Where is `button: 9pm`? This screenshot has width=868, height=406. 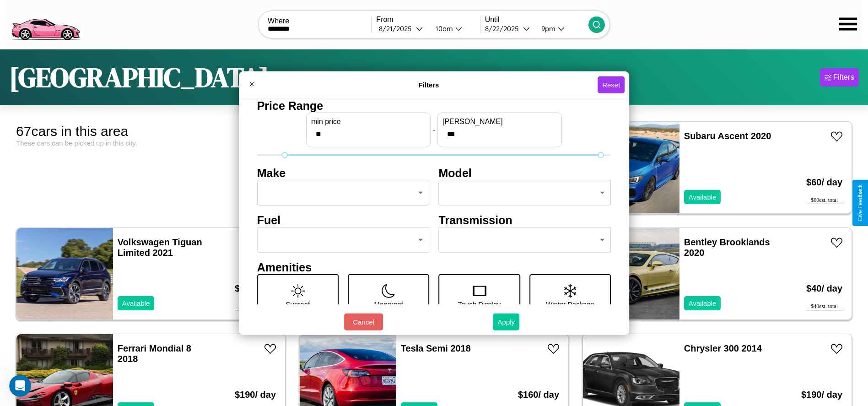 button: 9pm is located at coordinates (561, 28).